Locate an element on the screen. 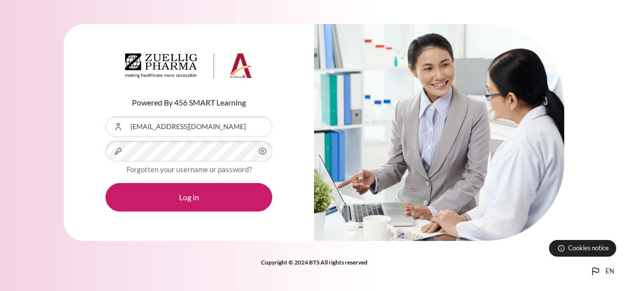 This screenshot has height=291, width=628. p: Powered By 456 SMART Learning is located at coordinates (189, 103).